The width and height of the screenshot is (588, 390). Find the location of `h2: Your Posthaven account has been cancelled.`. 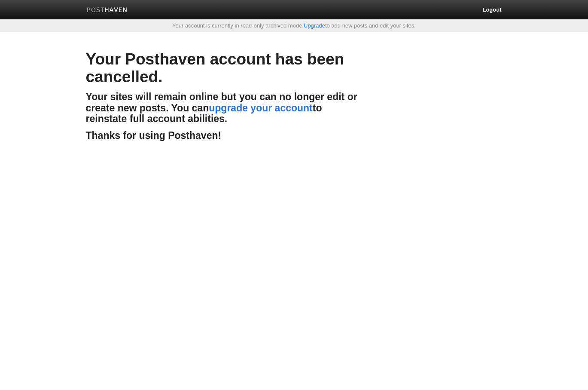

h2: Your Posthaven account has been cancelled. is located at coordinates (223, 68).